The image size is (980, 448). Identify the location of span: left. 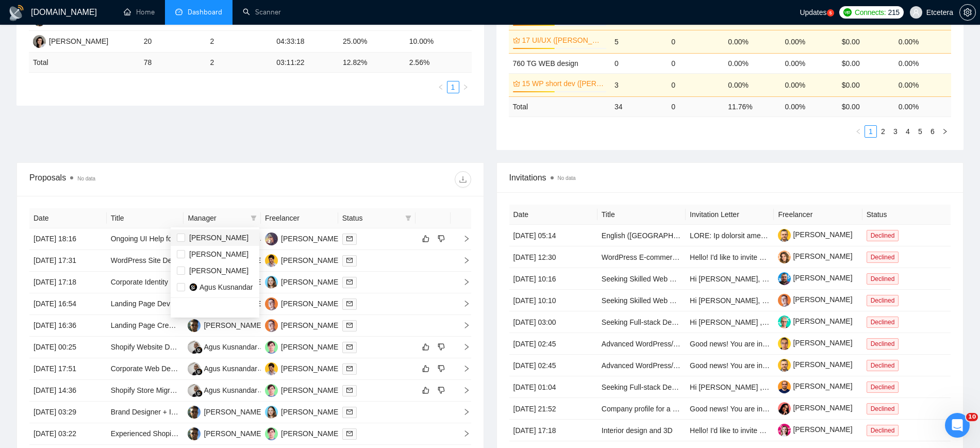
(858, 132).